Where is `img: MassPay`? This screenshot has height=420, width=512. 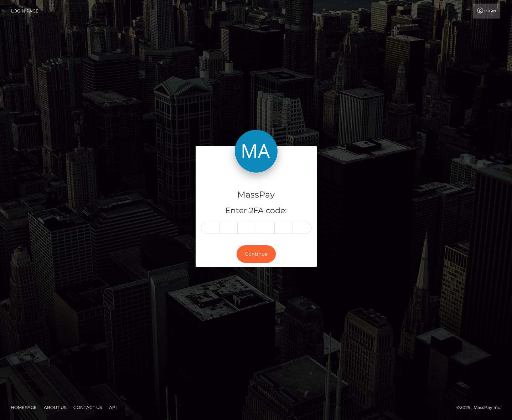
img: MassPay is located at coordinates (256, 151).